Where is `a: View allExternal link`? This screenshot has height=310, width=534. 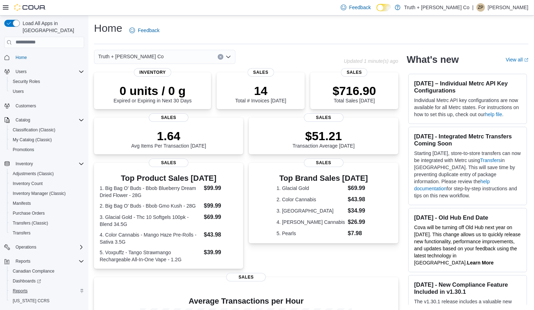
a: View allExternal link is located at coordinates (517, 60).